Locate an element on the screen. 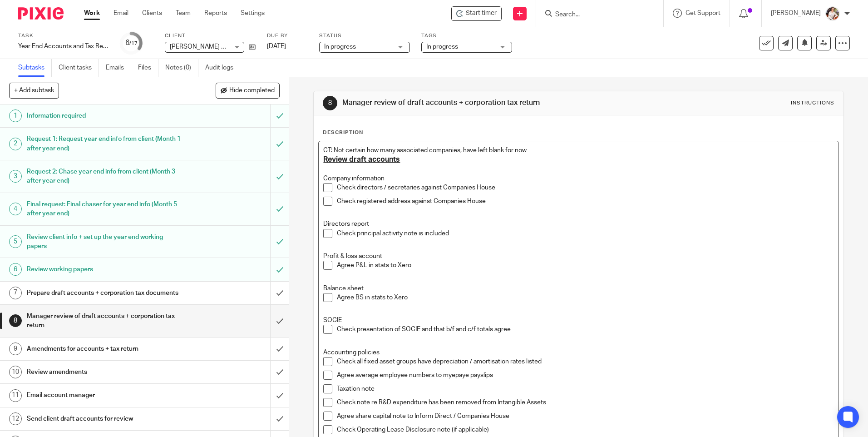 Image resolution: width=868 pixels, height=437 pixels. p: Check presentation of SOCIE and that b/f and c/f totals agree is located at coordinates (585, 329).